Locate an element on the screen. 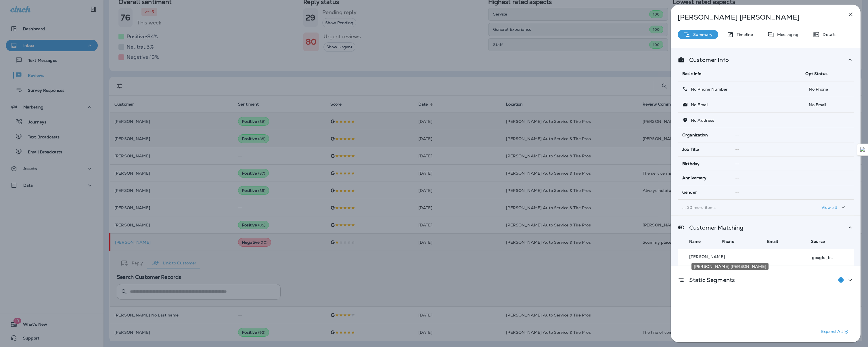 This screenshot has width=868, height=347. p: No Phone Number is located at coordinates (708, 89).